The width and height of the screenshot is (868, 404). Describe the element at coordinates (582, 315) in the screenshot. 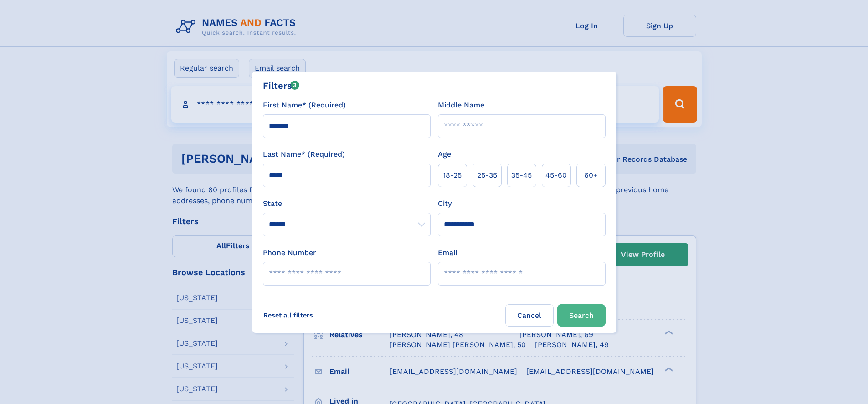

I see `button: Search` at that location.